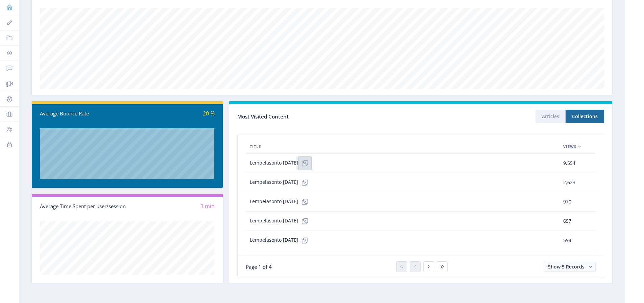 This screenshot has height=303, width=644. I want to click on span: 2,623, so click(569, 183).